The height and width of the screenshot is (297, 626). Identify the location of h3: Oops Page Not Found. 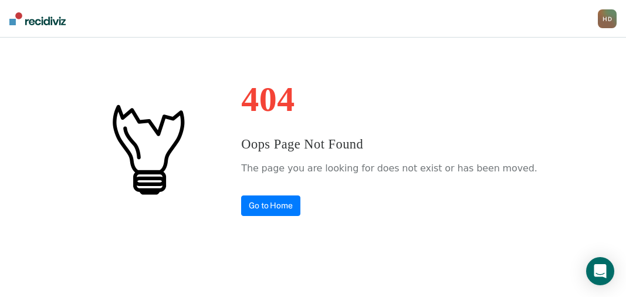
(389, 144).